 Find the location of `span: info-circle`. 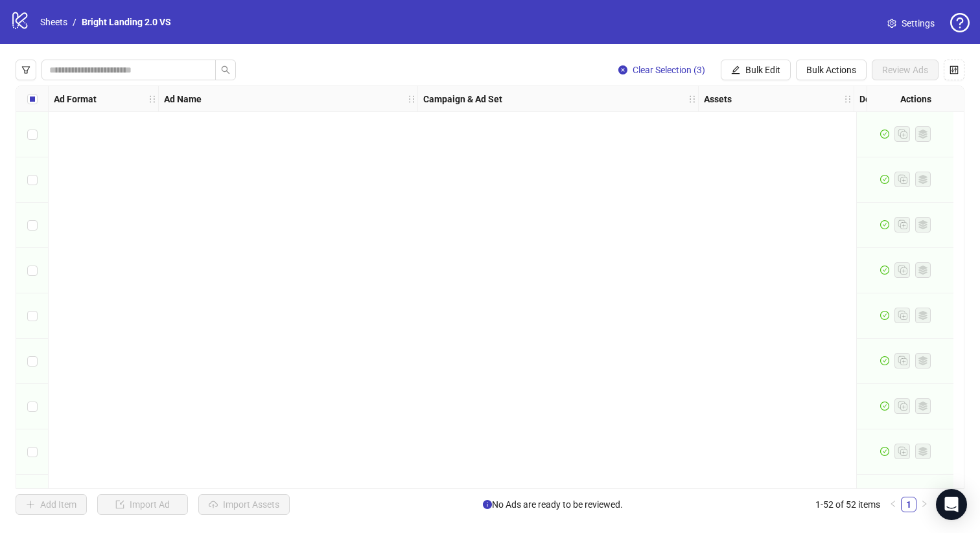

span: info-circle is located at coordinates (488, 505).